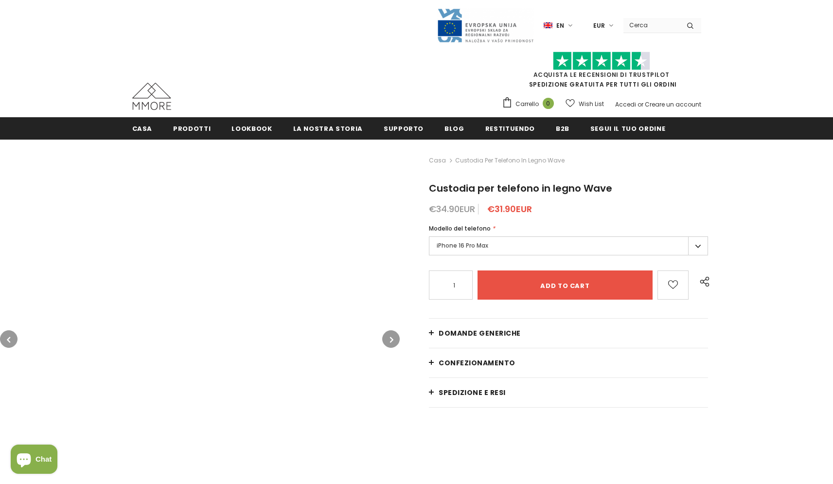 The image size is (833, 484). What do you see at coordinates (152, 96) in the screenshot?
I see `img: Casi MMORE` at bounding box center [152, 96].